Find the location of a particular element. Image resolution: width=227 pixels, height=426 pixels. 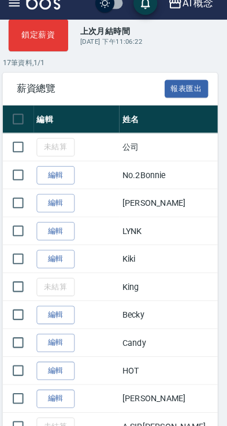

a: 報表匯出 is located at coordinates (187, 98).